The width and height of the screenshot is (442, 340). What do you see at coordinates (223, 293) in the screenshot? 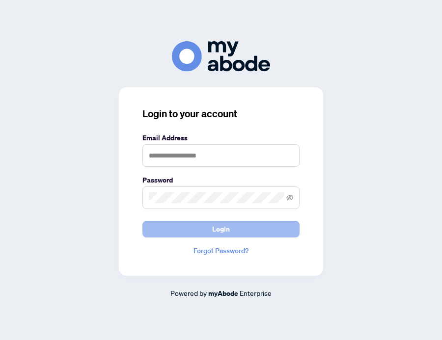
I see `a: myAbode` at bounding box center [223, 293].